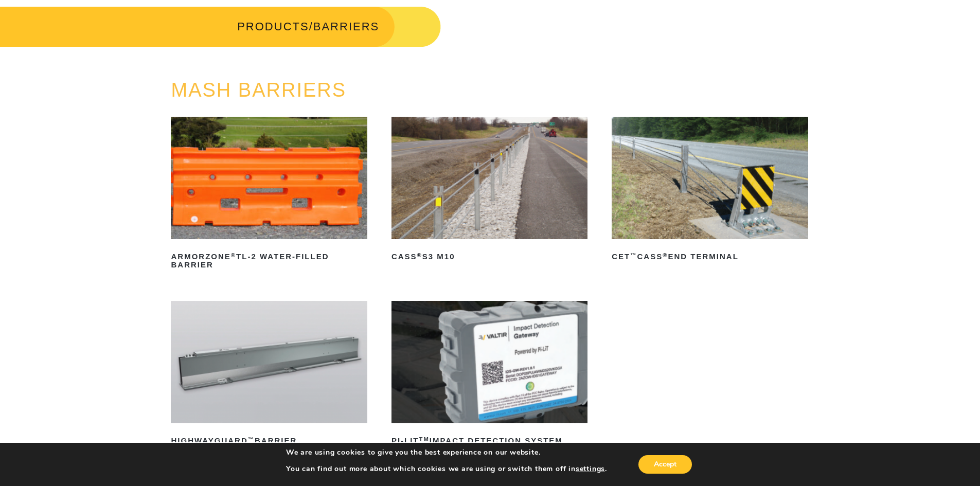 The height and width of the screenshot is (486, 980). Describe the element at coordinates (269, 441) in the screenshot. I see `h2: HighwayGuard Barrier` at that location.